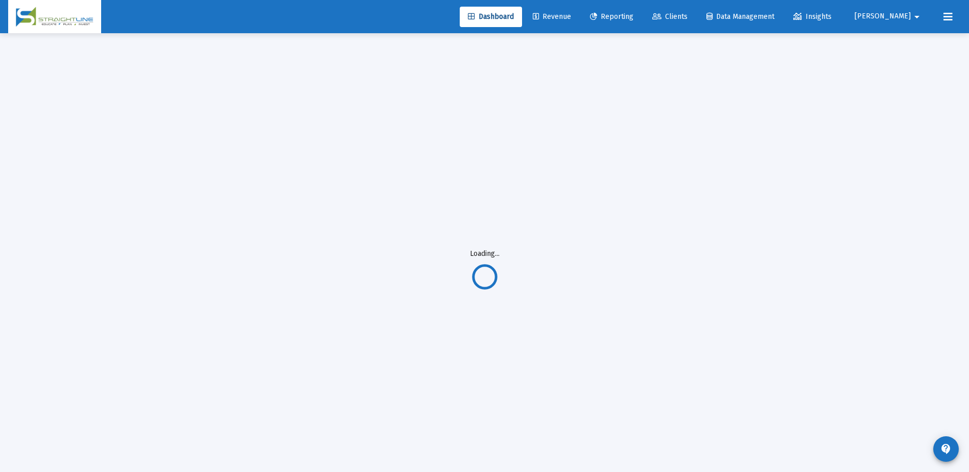 The image size is (969, 472). Describe the element at coordinates (670, 17) in the screenshot. I see `a: Clients` at that location.